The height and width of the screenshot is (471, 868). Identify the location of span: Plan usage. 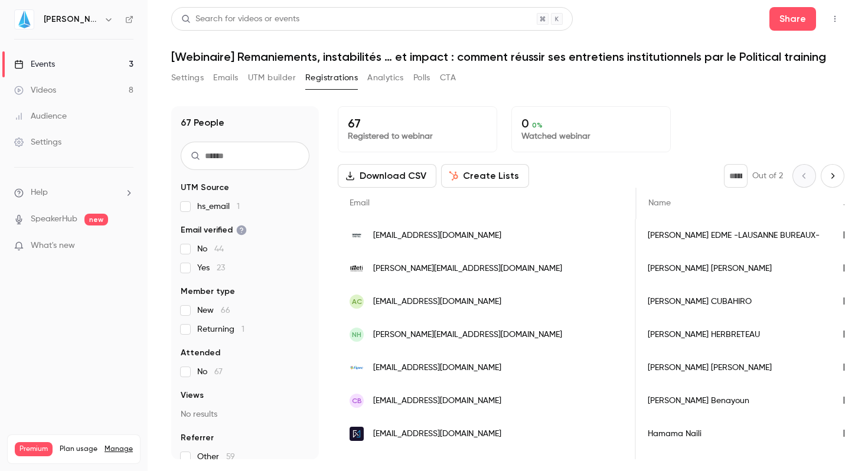
(78, 449).